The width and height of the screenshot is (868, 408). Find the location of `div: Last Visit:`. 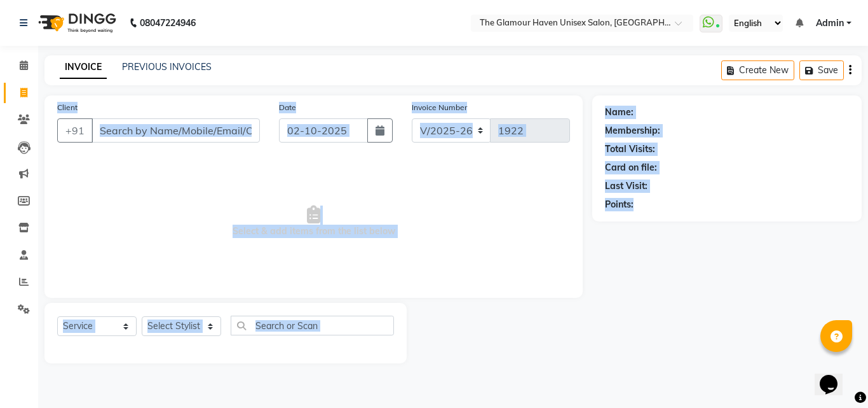

div: Last Visit: is located at coordinates (626, 186).